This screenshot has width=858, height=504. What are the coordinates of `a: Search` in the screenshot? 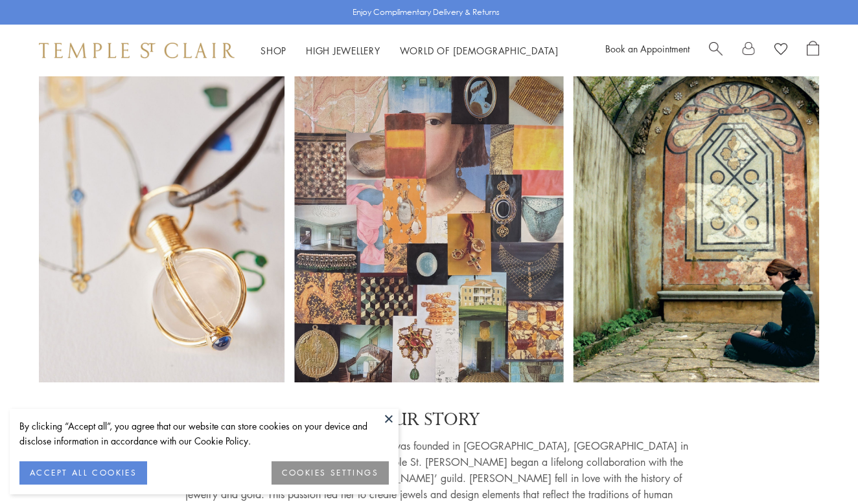 It's located at (715, 50).